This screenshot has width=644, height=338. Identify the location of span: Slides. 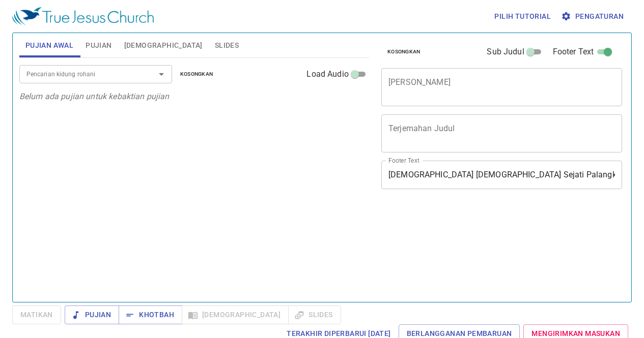
(227, 46).